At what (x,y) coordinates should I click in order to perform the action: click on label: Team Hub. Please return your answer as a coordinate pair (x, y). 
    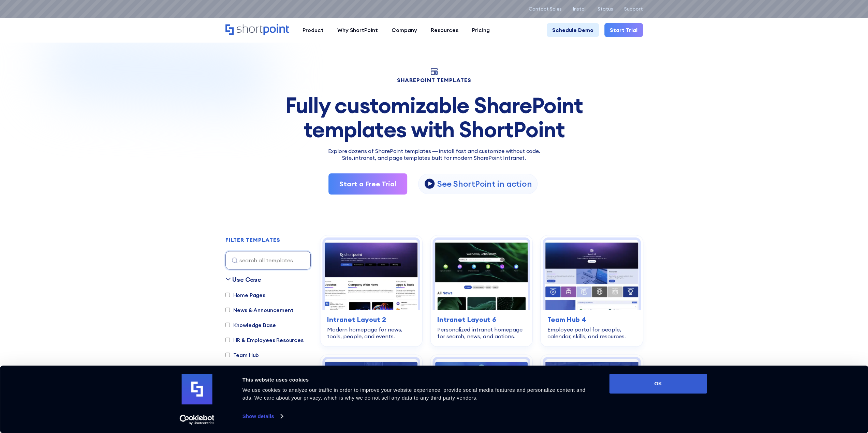
    Looking at the image, I should click on (242, 355).